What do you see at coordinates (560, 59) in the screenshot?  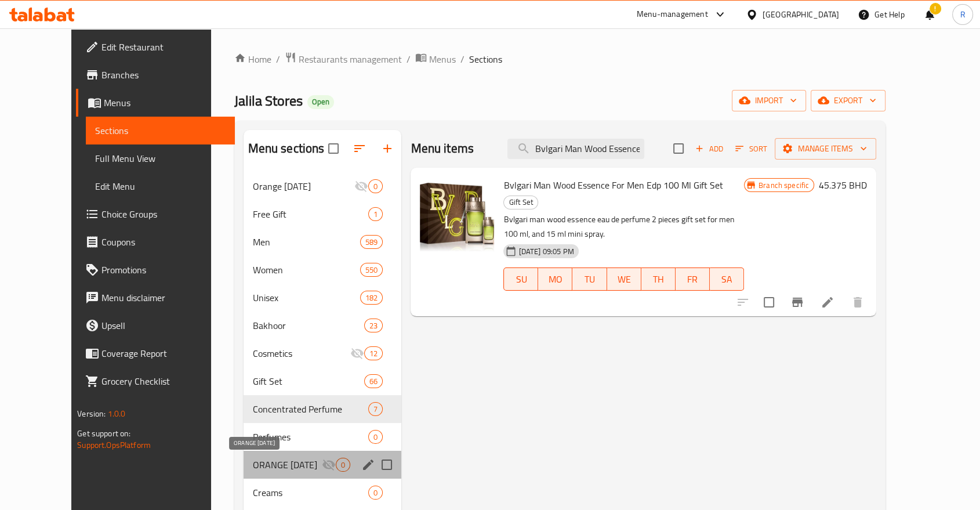 I see `nav: breadcrumb` at bounding box center [560, 59].